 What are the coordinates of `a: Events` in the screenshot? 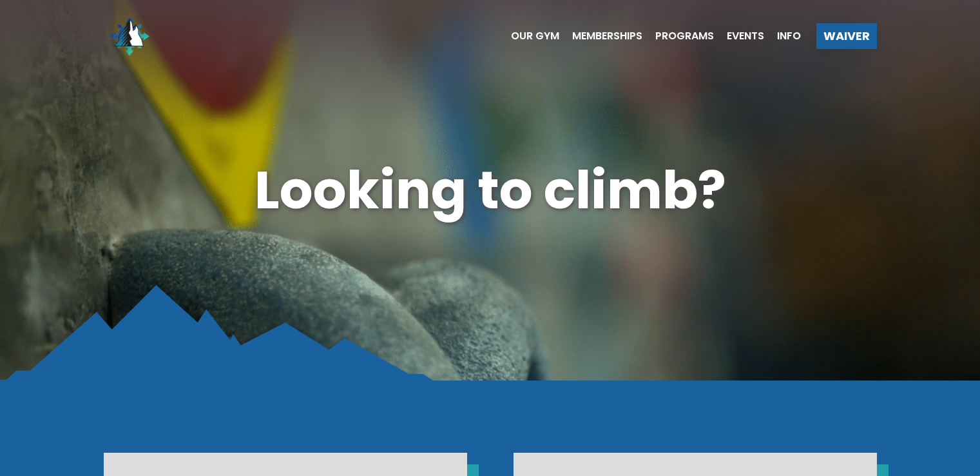 It's located at (739, 36).